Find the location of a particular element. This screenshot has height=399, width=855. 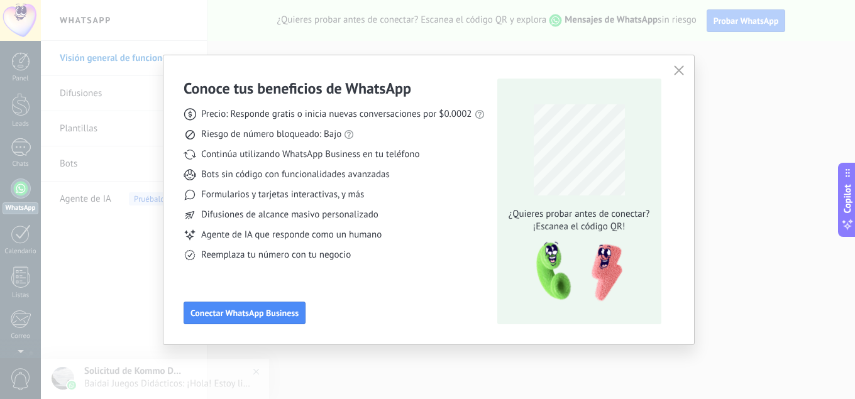

span: Conectar WhatsApp Business is located at coordinates (244, 313).